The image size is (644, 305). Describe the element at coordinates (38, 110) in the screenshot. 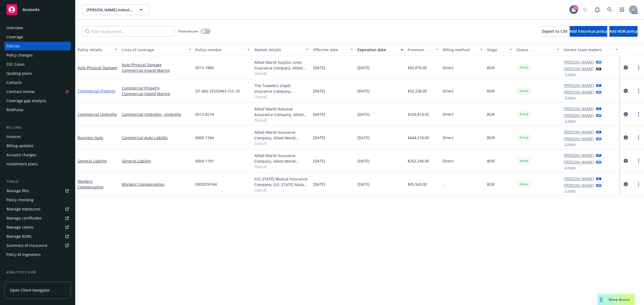

I see `a: RiskPulse` at that location.